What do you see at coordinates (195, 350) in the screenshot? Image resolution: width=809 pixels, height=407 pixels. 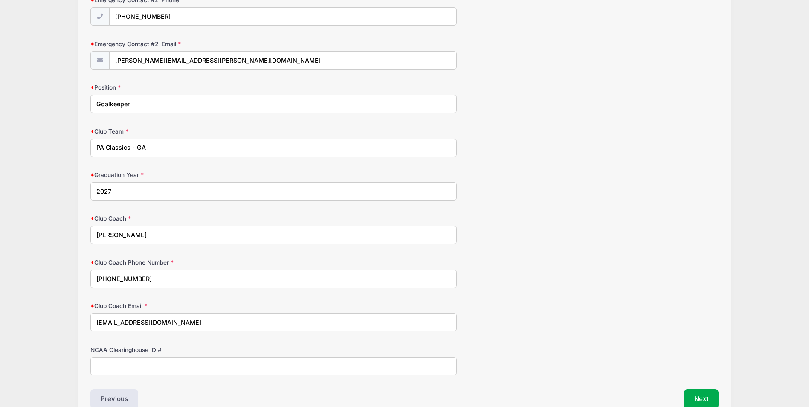 I see `label: NCAA Clearinghouse ID #` at bounding box center [195, 350].